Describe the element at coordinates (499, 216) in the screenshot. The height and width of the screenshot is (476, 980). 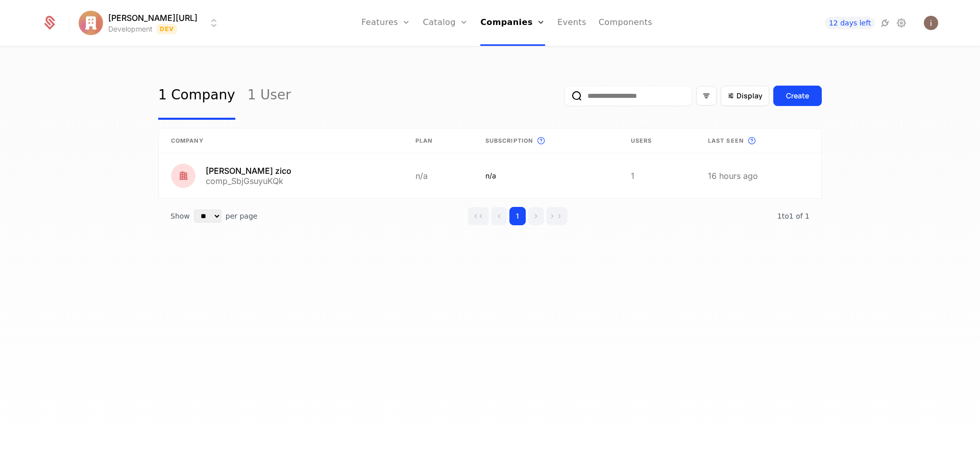
I see `button: Go to previous page` at that location.